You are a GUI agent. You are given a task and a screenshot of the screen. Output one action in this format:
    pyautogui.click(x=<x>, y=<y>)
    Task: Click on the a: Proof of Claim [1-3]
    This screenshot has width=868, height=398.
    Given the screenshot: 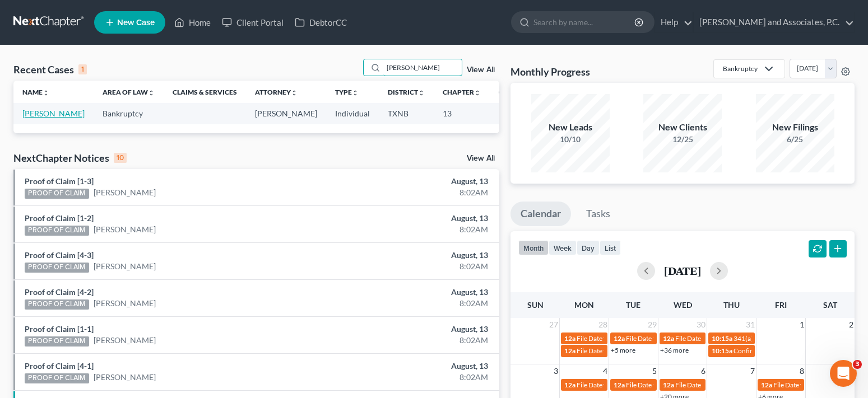 What is the action you would take?
    pyautogui.click(x=59, y=181)
    